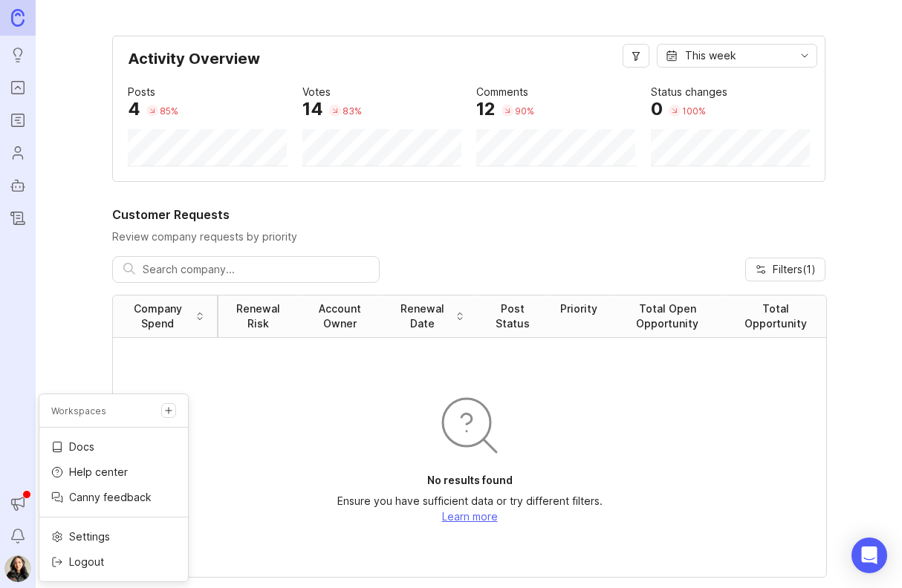 The width and height of the screenshot is (902, 588). Describe the element at coordinates (168, 411) in the screenshot. I see `a: Create a new workspace` at that location.